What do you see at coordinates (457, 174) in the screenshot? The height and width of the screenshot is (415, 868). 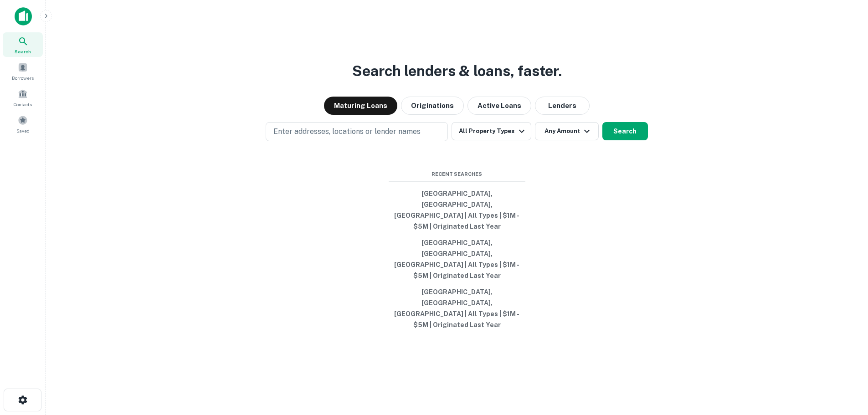 I see `span: Recent Searches` at bounding box center [457, 174].